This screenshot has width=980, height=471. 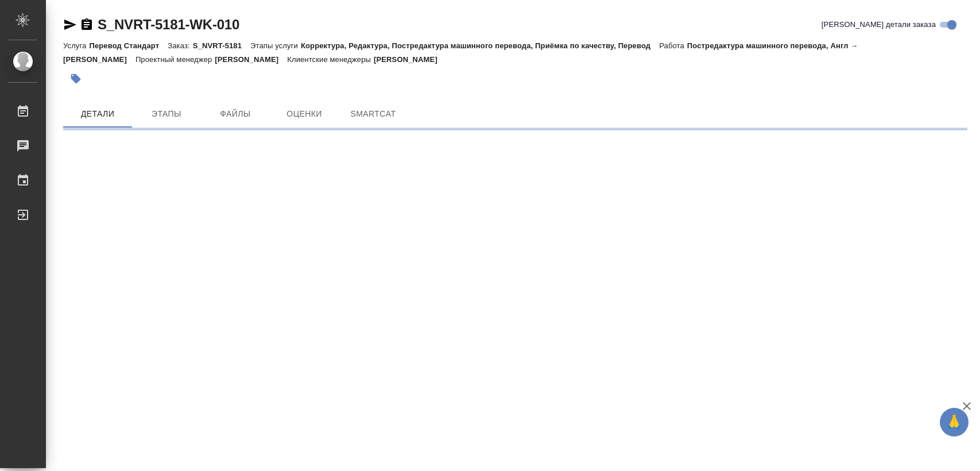 I want to click on p: S_NVRT-5181, so click(x=221, y=45).